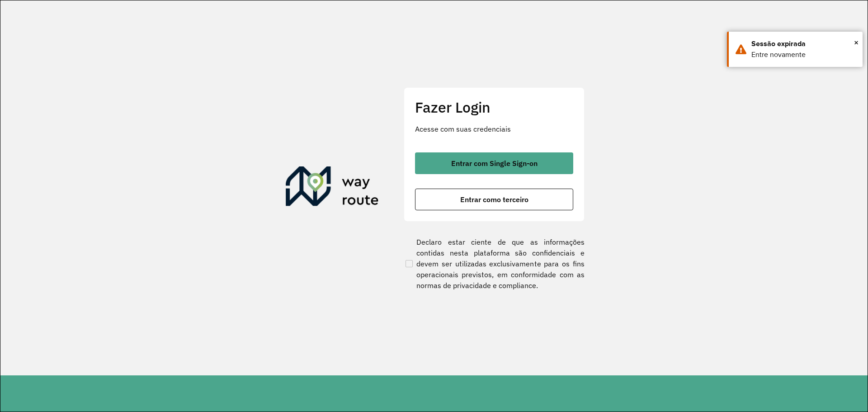 This screenshot has width=868, height=412. I want to click on span: Entrar com Single Sign-on, so click(494, 163).